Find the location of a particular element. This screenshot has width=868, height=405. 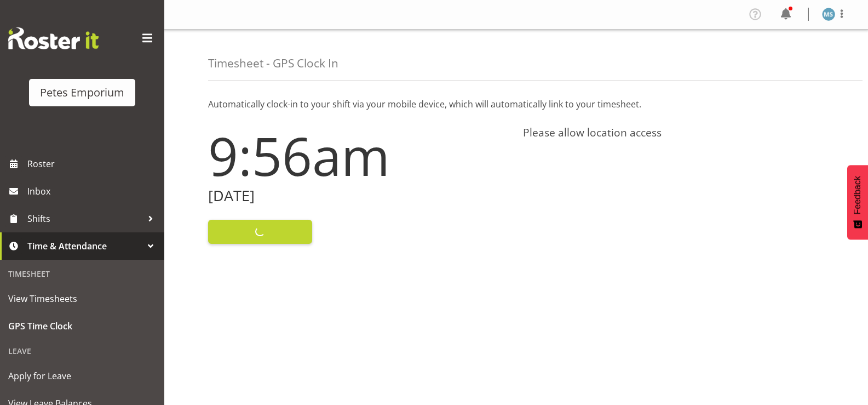

button: Feedback - Show survey is located at coordinates (858, 202).